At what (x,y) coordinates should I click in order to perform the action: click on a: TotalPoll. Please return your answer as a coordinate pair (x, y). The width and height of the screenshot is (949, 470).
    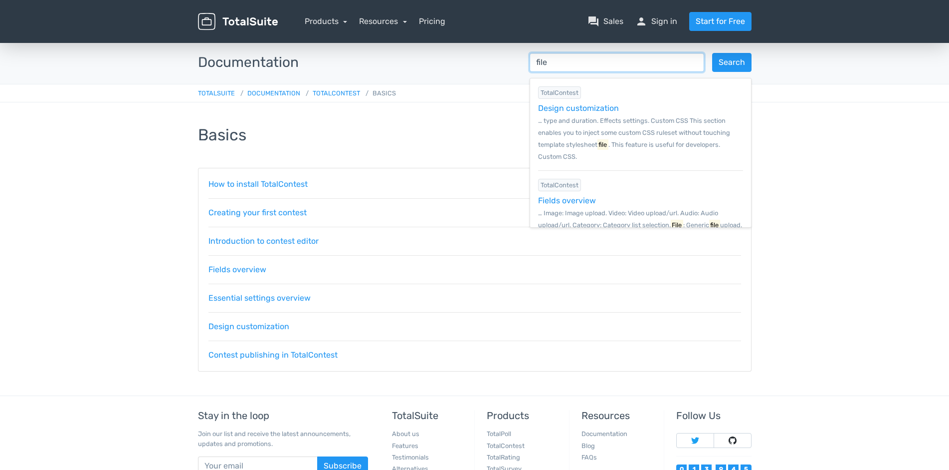
    Looking at the image, I should click on (499, 433).